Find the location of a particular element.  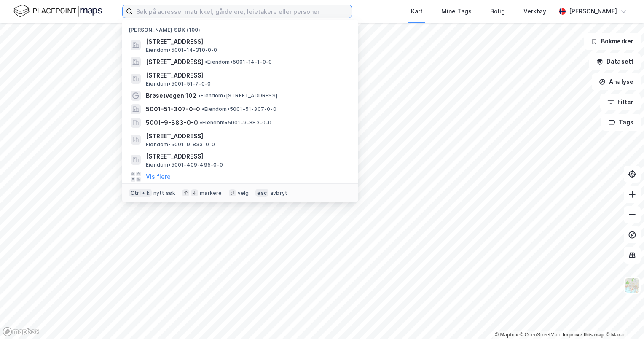

img: logo.f888ab2527a4732fd821a326f86c7f29.svg is located at coordinates (58, 11).